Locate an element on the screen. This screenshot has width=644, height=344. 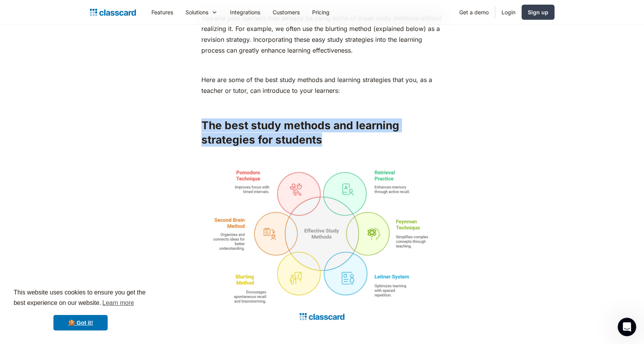
a: Pricing is located at coordinates (320, 12).